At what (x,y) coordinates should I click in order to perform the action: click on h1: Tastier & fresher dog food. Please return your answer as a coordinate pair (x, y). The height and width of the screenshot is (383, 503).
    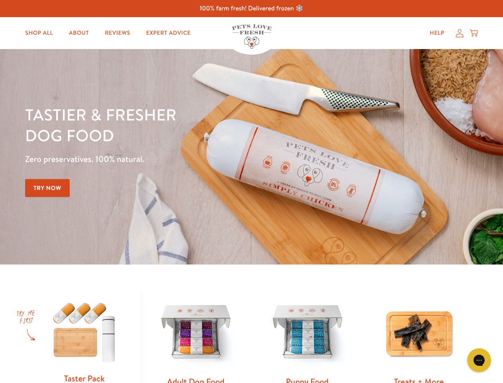
    Looking at the image, I should click on (176, 125).